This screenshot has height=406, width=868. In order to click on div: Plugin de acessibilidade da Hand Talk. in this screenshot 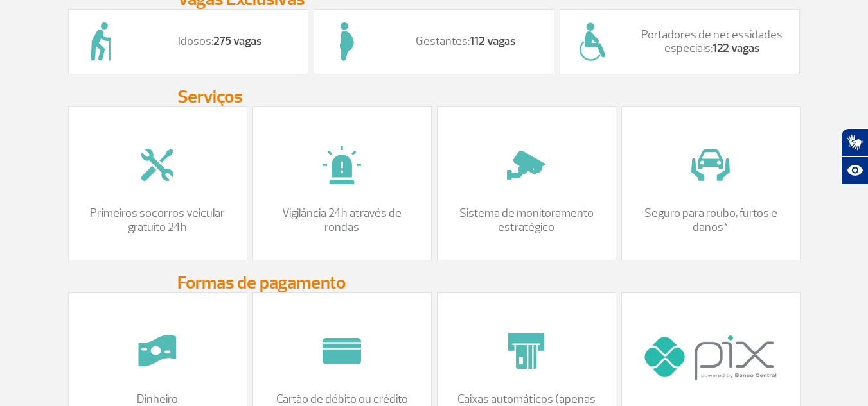, I will do `click(854, 157)`.